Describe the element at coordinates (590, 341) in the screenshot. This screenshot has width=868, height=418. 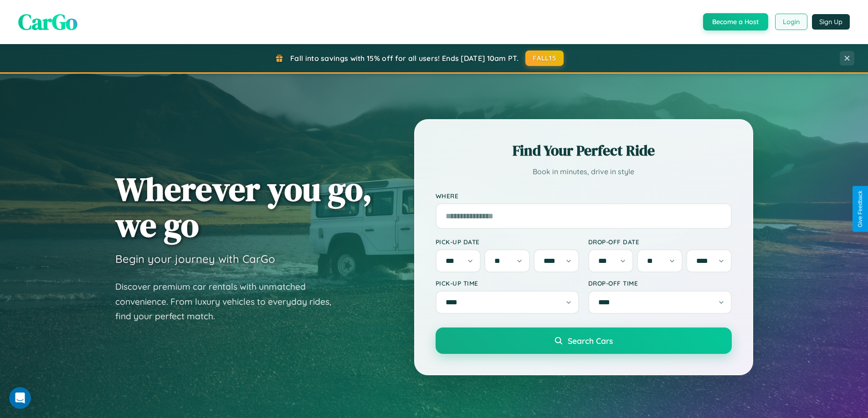
I see `span: Search Cars` at that location.